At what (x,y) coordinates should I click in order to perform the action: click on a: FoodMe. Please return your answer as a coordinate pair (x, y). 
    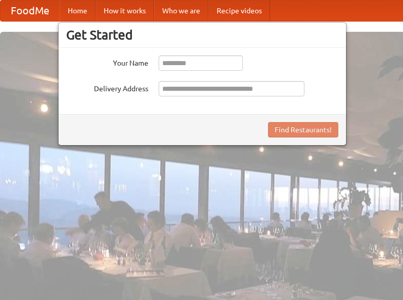
    Looking at the image, I should click on (30, 11).